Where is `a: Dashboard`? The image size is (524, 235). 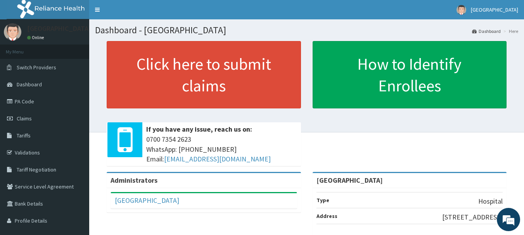
a: Dashboard is located at coordinates (486, 31).